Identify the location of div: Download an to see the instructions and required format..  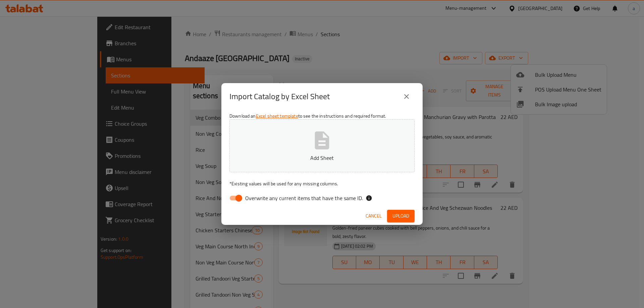
(322, 158).